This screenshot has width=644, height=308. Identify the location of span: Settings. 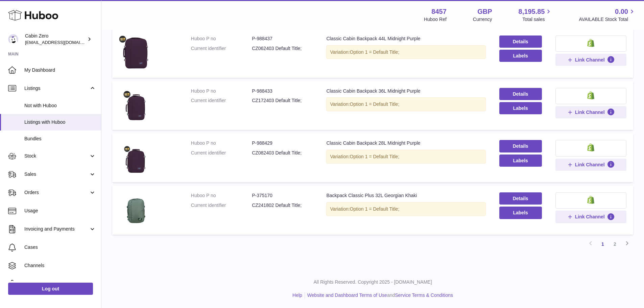
(60, 284).